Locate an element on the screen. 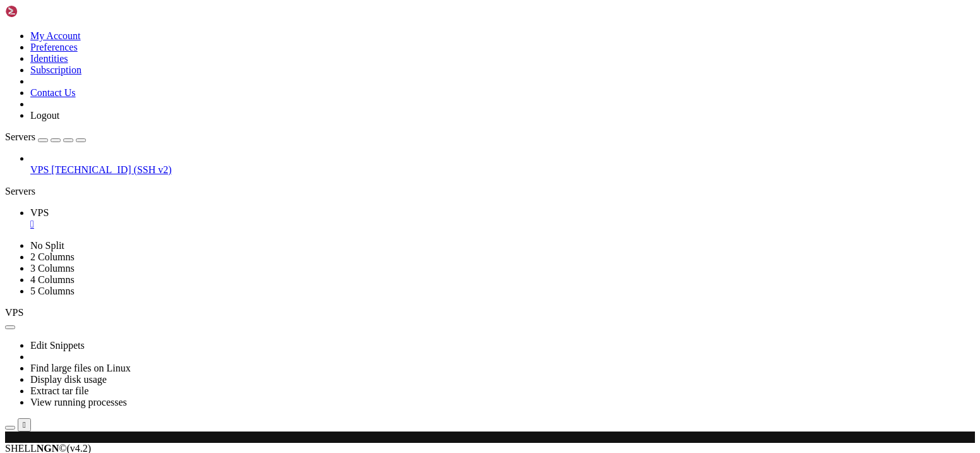 The height and width of the screenshot is (453, 980). a: Find large files on Linux is located at coordinates (80, 367).